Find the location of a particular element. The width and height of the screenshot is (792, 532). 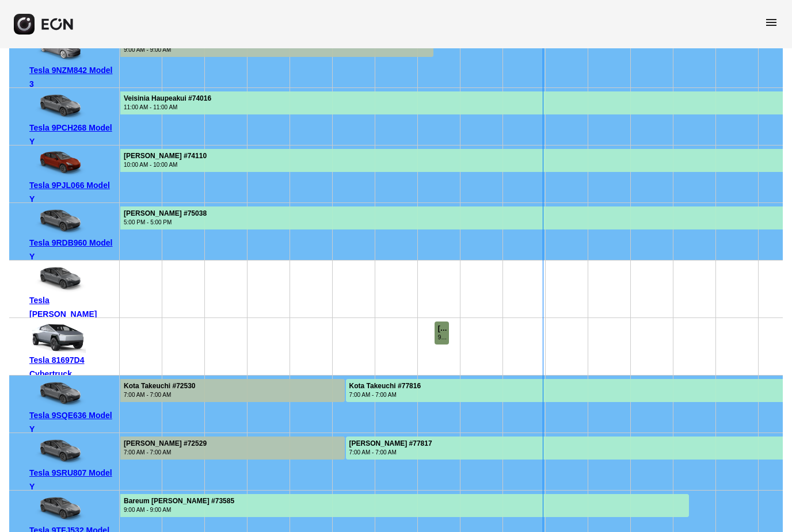

div: Rented for 1 days by Michael Ruckenstuhl Current status is completed is located at coordinates (442, 332).